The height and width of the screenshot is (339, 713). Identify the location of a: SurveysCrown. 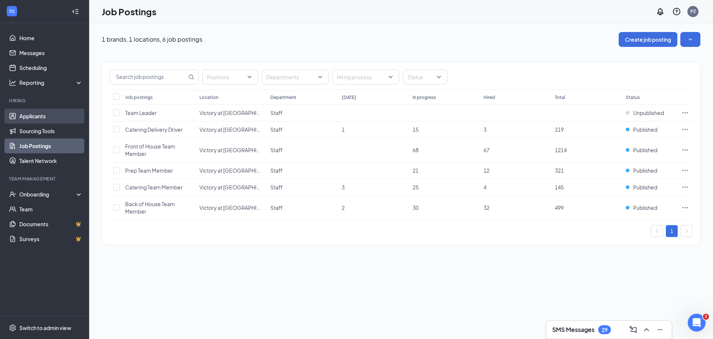
(51, 239).